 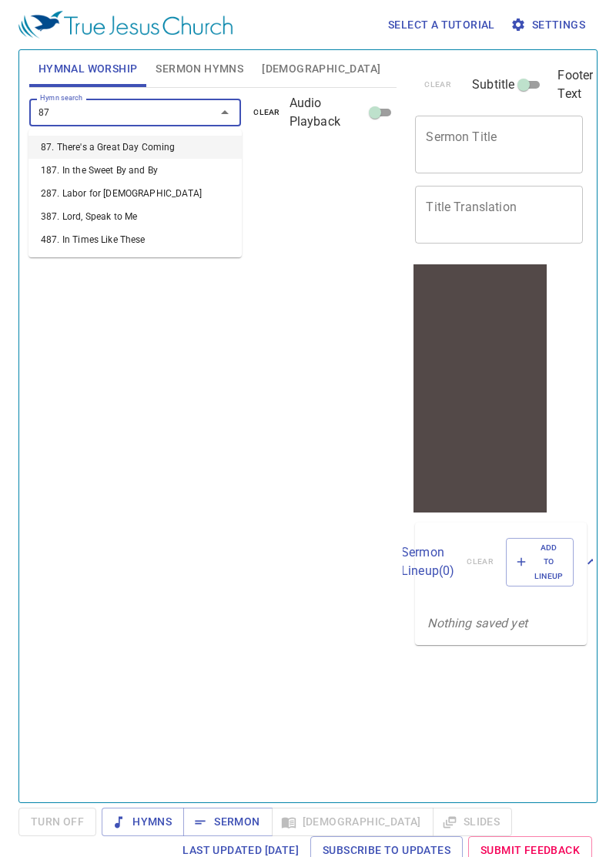 What do you see at coordinates (227, 821) in the screenshot?
I see `span: Sermon` at bounding box center [227, 821].